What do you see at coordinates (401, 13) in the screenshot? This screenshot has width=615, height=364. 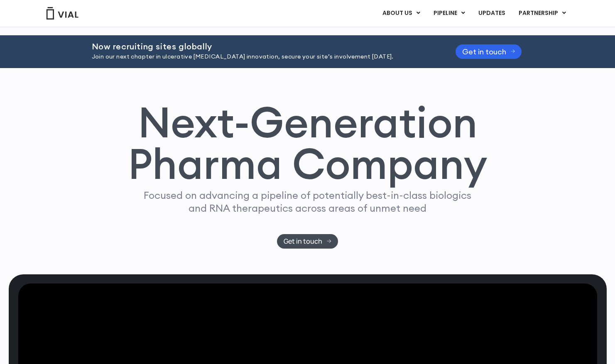 I see `a: ABOUT USMenu Toggle` at bounding box center [401, 13].